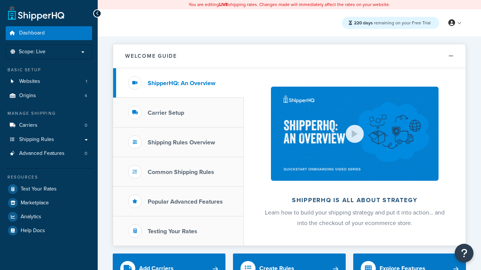 This screenshot has width=481, height=270. I want to click on h3: Common Shipping Rules, so click(181, 172).